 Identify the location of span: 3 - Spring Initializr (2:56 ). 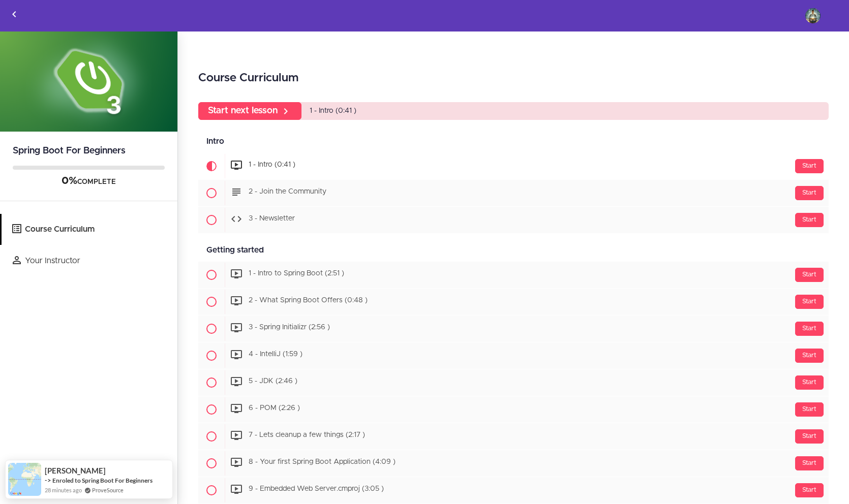
(289, 328).